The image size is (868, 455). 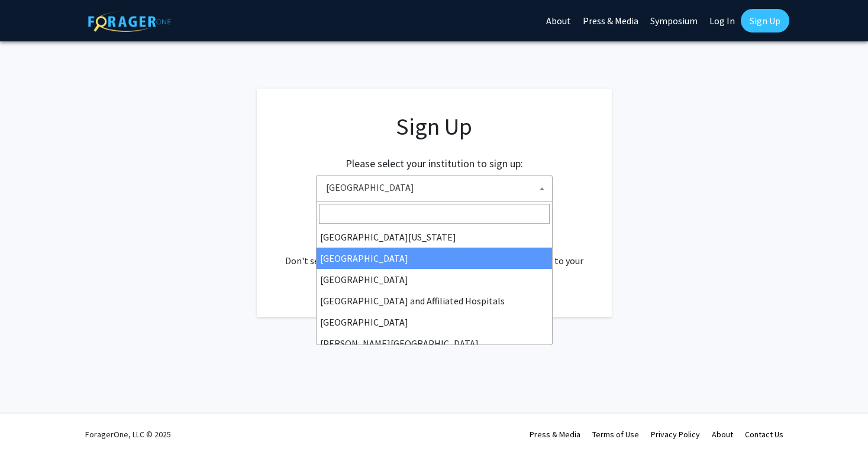 What do you see at coordinates (128, 435) in the screenshot?
I see `div: ForagerOne, LLC © 2025` at bounding box center [128, 435].